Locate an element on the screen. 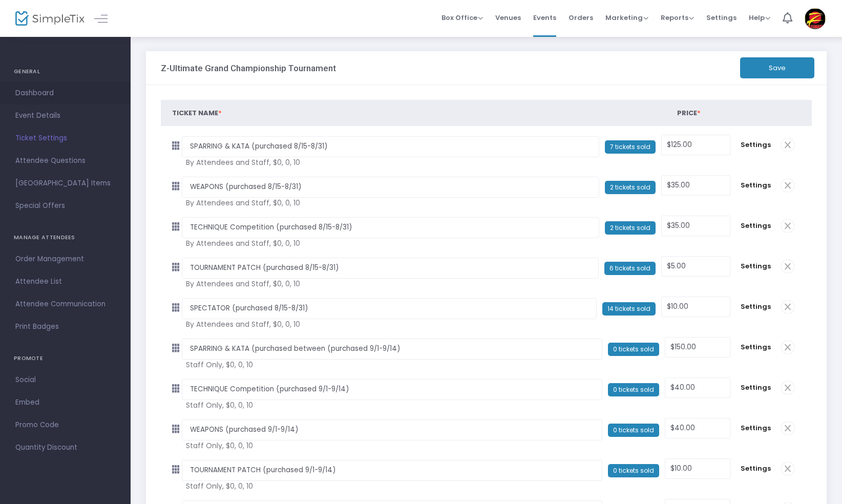 The width and height of the screenshot is (842, 504). h4: GENERAL is located at coordinates (65, 72).